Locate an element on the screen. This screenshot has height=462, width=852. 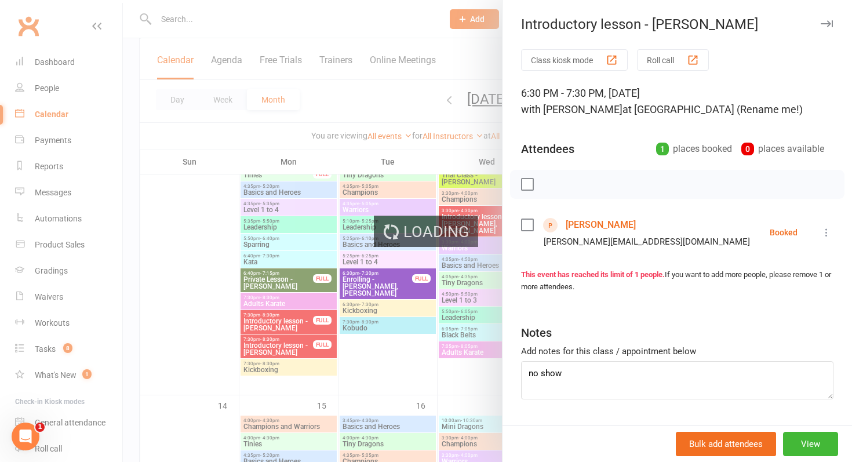
div: 1 is located at coordinates (663, 149).